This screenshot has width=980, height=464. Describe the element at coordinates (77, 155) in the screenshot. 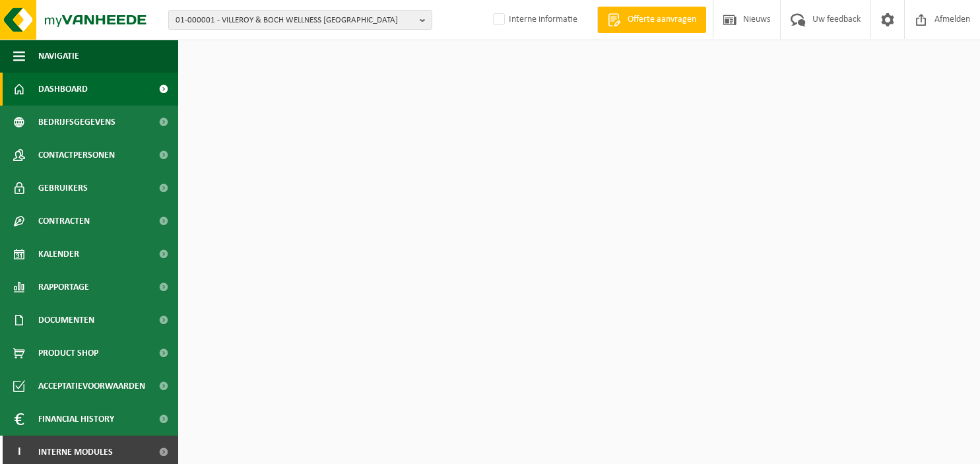

I see `span: Contactpersonen` at that location.